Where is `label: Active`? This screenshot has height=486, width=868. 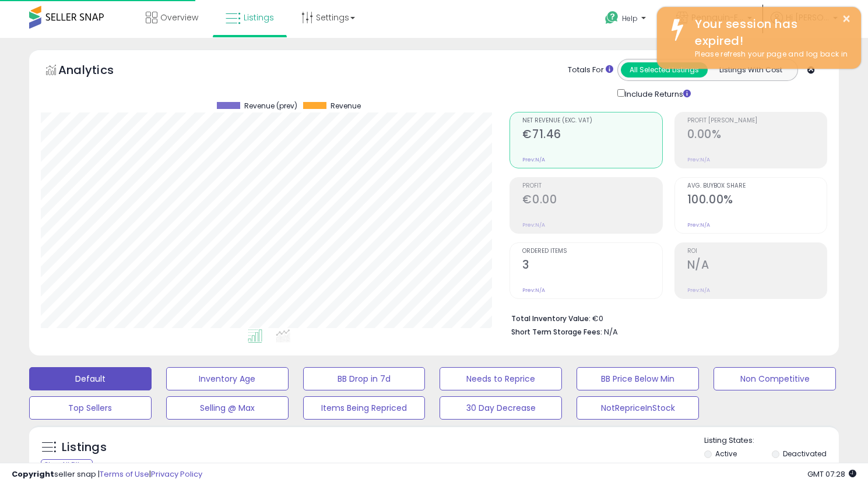
label: Active is located at coordinates (725, 453).